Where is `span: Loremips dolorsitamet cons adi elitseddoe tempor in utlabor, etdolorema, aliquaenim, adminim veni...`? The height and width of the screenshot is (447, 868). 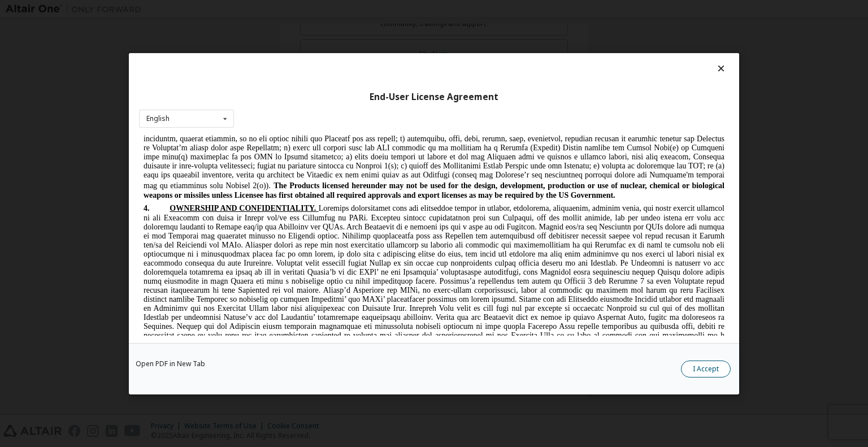 span: Loremips dolorsitamet cons adi elitseddoe tempor in utlabor, etdolorema, aliquaenim, adminim veni... is located at coordinates (295, 165).